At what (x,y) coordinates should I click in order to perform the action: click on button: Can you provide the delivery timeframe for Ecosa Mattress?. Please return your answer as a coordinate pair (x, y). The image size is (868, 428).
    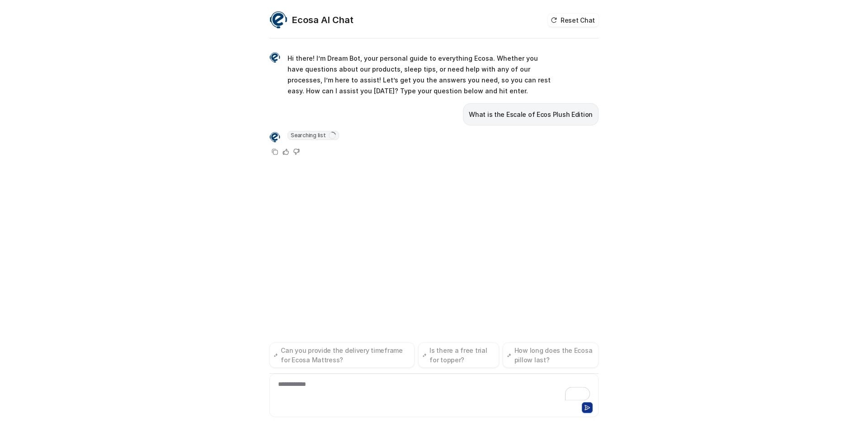
    Looking at the image, I should click on (342, 355).